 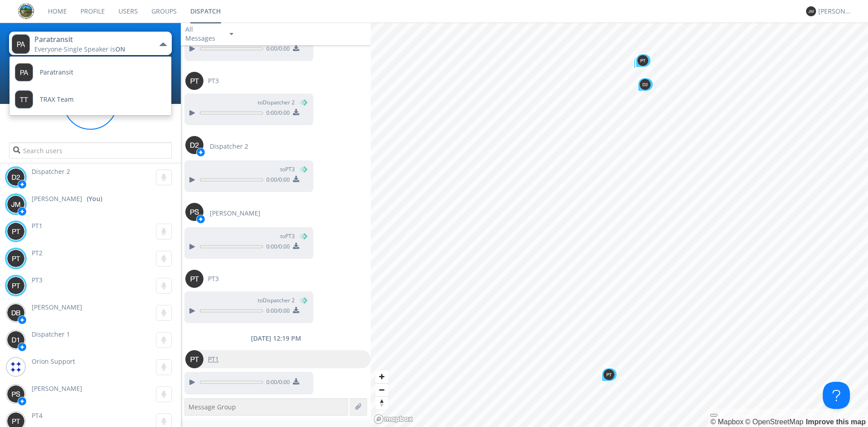 What do you see at coordinates (204, 34) in the screenshot?
I see `div: All Messages` at bounding box center [204, 34].